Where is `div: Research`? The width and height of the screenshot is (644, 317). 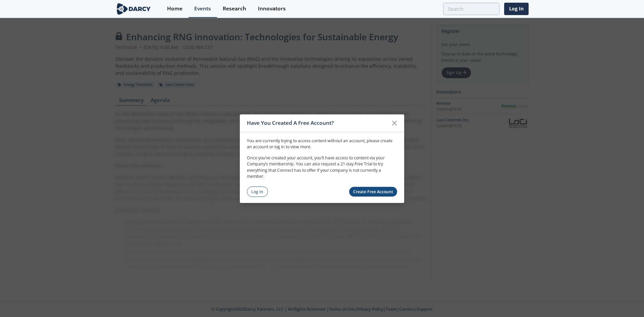 div: Research is located at coordinates (235, 9).